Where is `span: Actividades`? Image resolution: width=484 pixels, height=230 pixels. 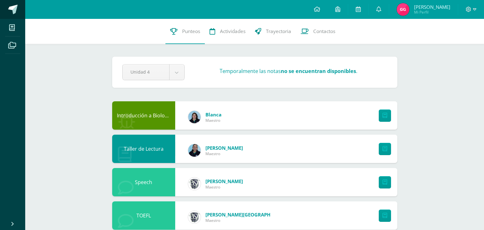
span: Actividades is located at coordinates (233, 31).